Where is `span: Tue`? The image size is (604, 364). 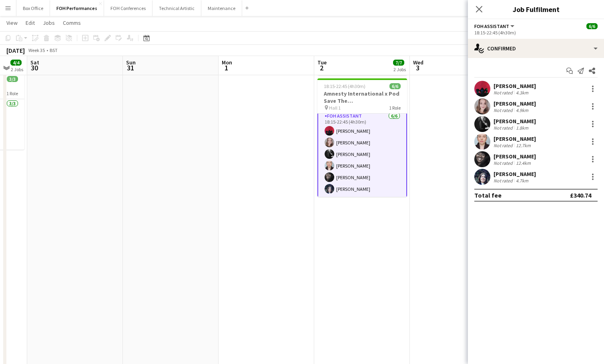
span: Tue is located at coordinates (322, 62).